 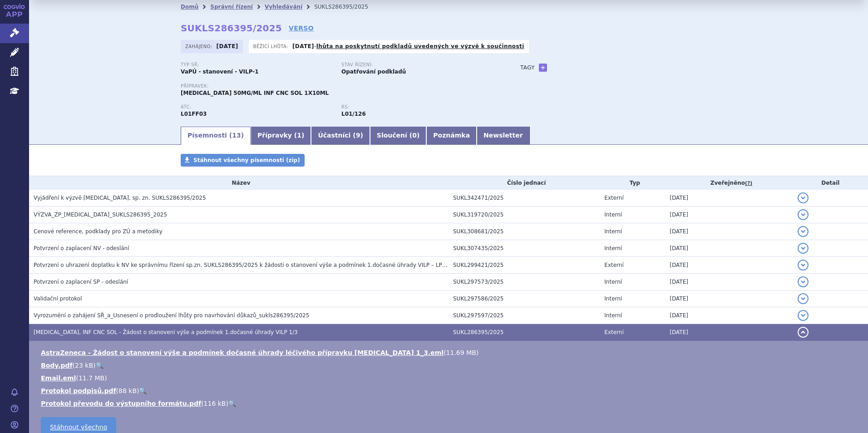 What do you see at coordinates (121, 403) in the screenshot?
I see `a: Protokol převodu do výstupního formátu.pdf` at bounding box center [121, 403].